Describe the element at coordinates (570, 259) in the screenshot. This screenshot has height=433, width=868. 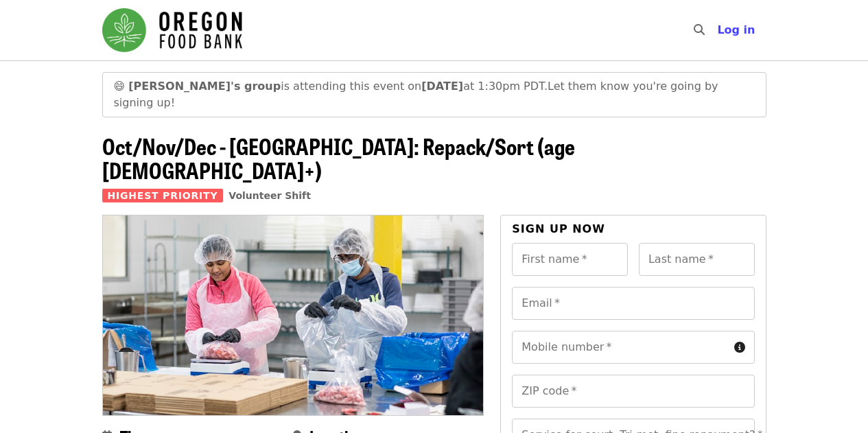
I see `input: First name` at that location.